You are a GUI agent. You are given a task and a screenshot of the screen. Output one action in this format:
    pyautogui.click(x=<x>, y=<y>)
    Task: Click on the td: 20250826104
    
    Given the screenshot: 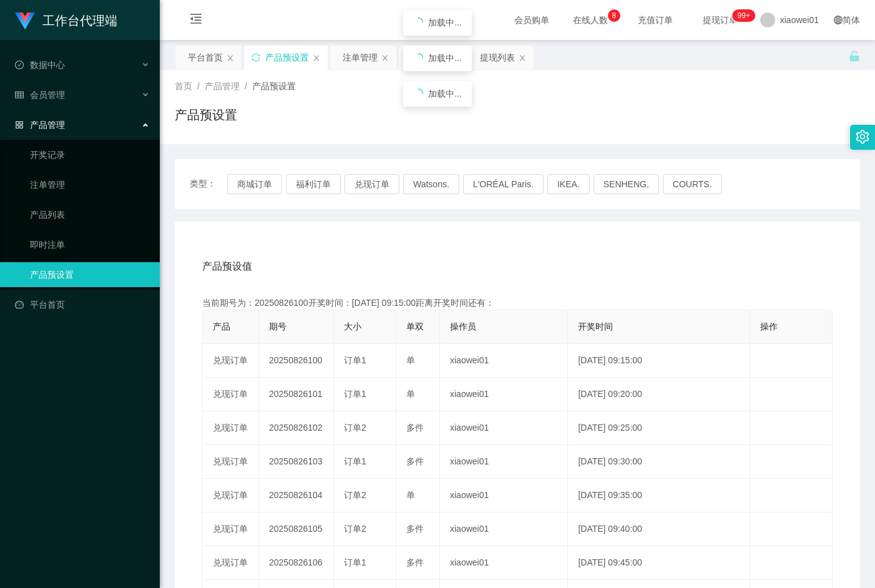 What is the action you would take?
    pyautogui.click(x=296, y=495)
    